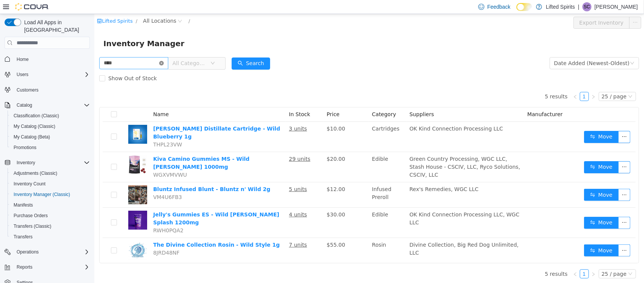  What do you see at coordinates (507, 9) in the screenshot?
I see `button: Export Inventory` at bounding box center [507, 9].